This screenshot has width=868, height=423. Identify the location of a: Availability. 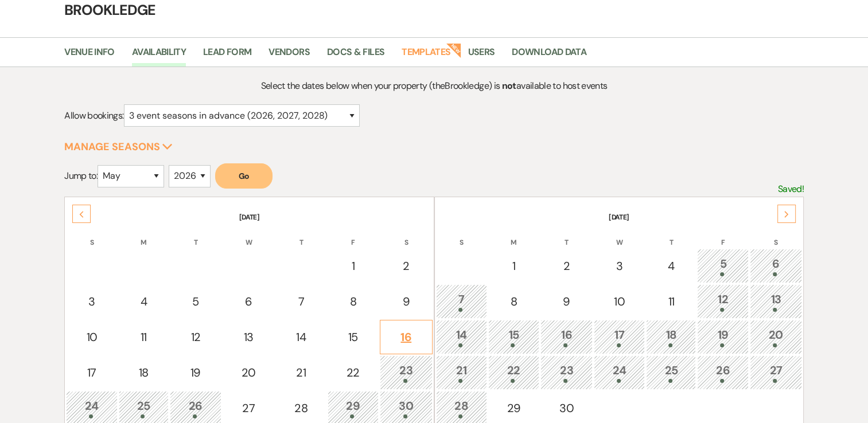
(159, 55).